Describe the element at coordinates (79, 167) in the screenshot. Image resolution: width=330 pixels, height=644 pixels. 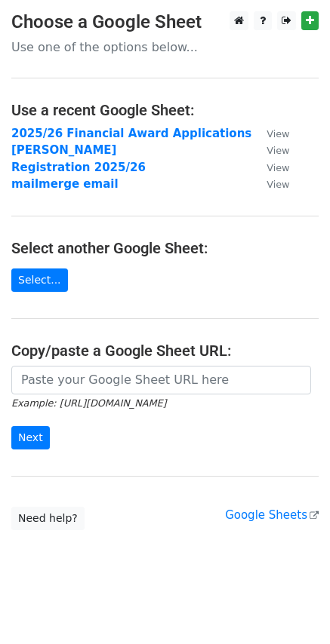
I see `strong: Registration 2025/26` at that location.